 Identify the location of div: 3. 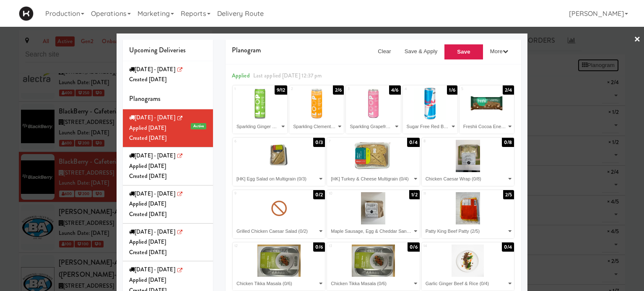
(360, 89).